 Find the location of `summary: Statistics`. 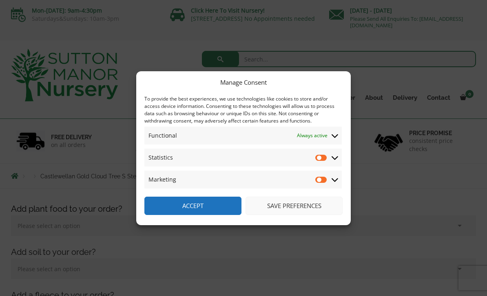

summary: Statistics is located at coordinates (243, 158).